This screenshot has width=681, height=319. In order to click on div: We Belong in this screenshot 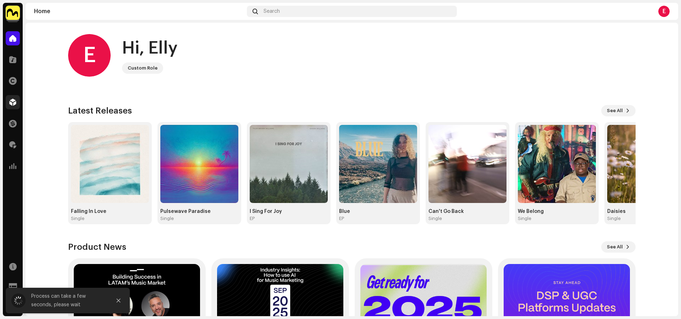, I will do `click(557, 211)`.